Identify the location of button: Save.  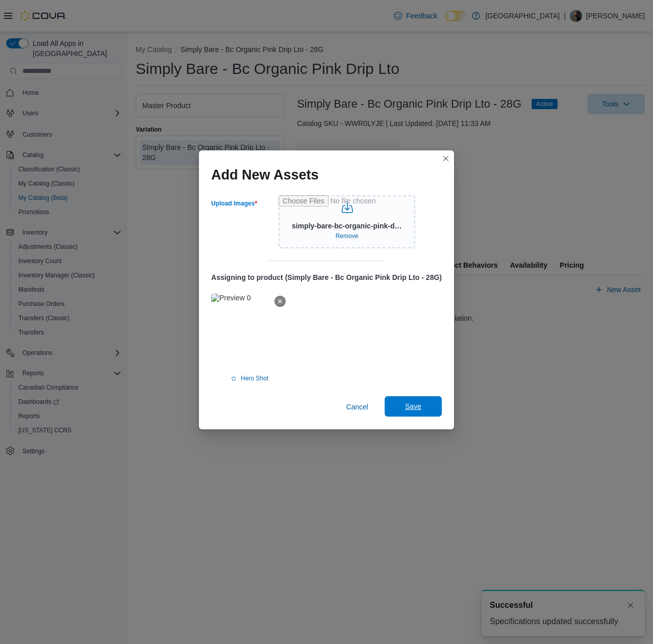
(414, 406).